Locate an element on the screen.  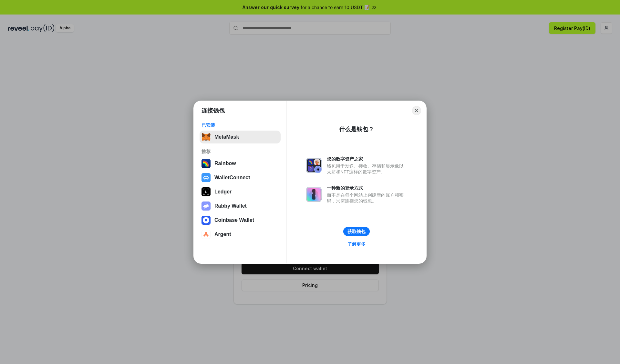
img: svg+xml,%3Csvg%20xmlns%3D%22http%3A%2F%2Fwww.w3.org%2F2000%2Fsvg%22%20width%3D%2228%22%20height%3... is located at coordinates (206, 192).